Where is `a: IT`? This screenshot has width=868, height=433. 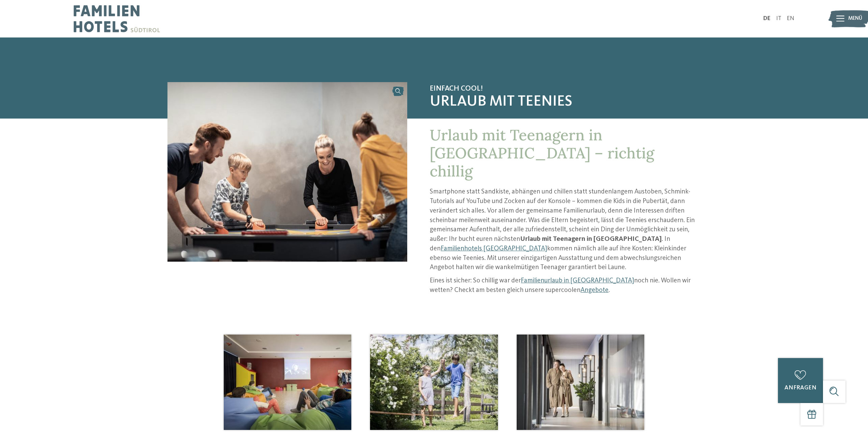
a: IT is located at coordinates (778, 18).